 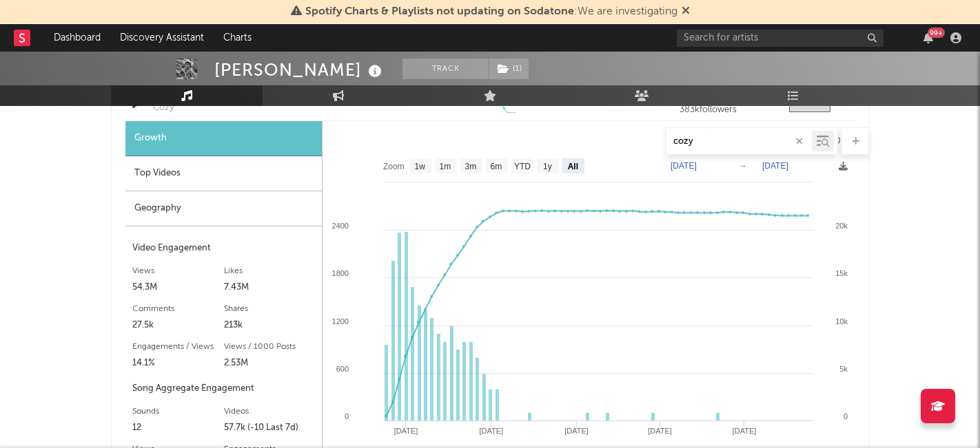 What do you see at coordinates (936, 33) in the screenshot?
I see `div: 99 +` at bounding box center [936, 33].